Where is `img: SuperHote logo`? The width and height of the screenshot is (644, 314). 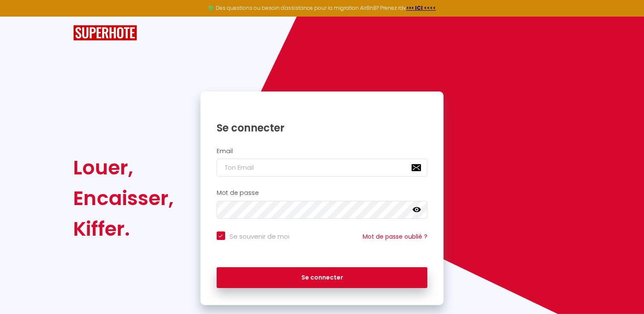 img: SuperHote logo is located at coordinates (105, 33).